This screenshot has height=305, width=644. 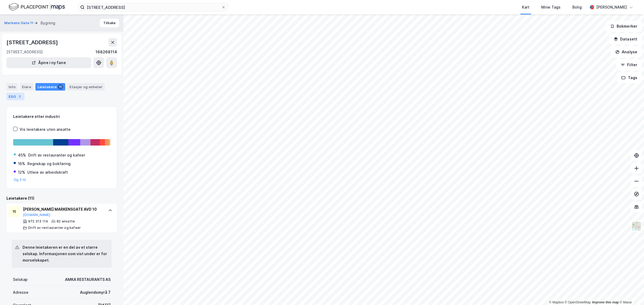 I want to click on input: Søk på adresse, matrikkel, gårdeiere, leietakere eller personer, so click(x=153, y=7).